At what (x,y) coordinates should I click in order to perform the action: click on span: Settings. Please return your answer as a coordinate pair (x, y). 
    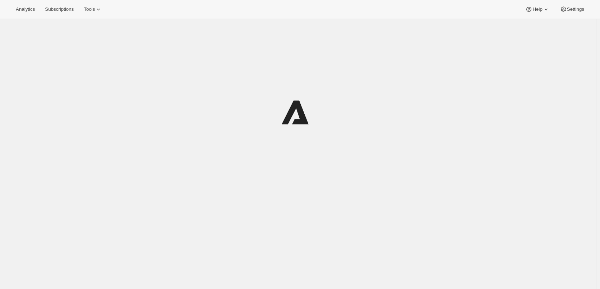
    Looking at the image, I should click on (575, 9).